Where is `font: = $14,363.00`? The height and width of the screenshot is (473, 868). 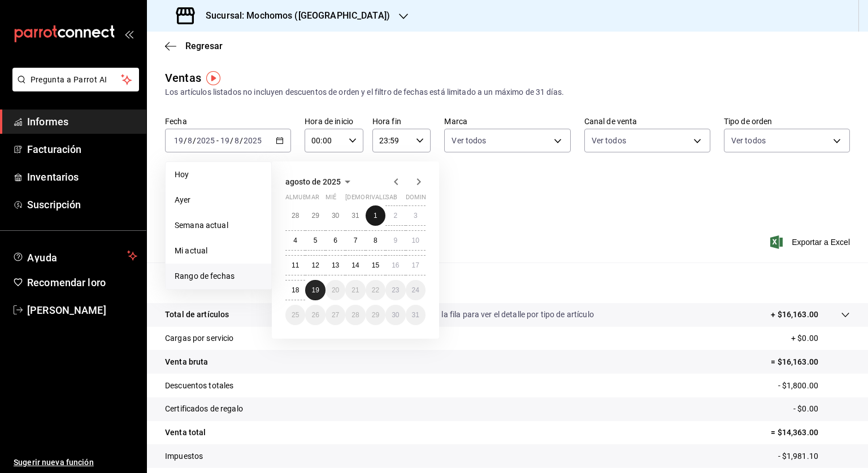 font: = $14,363.00 is located at coordinates (795, 433).